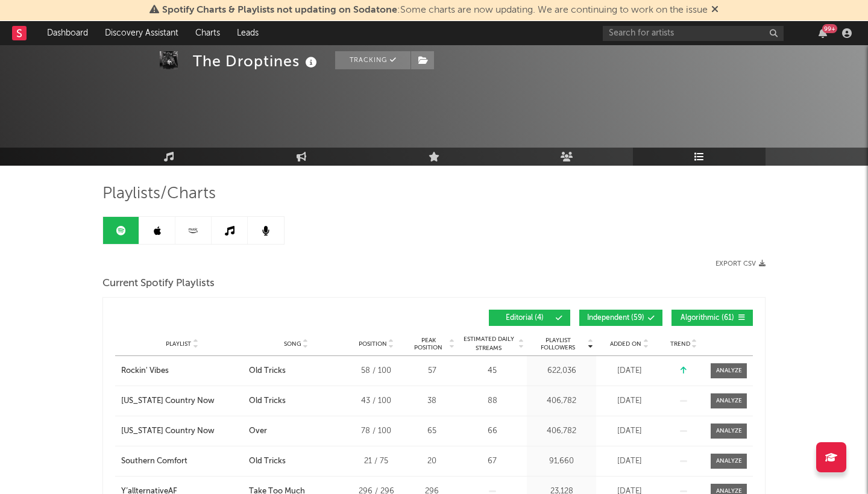 This screenshot has height=494, width=868. Describe the element at coordinates (712, 317) in the screenshot. I see `button: Algorithmic(61)` at that location.